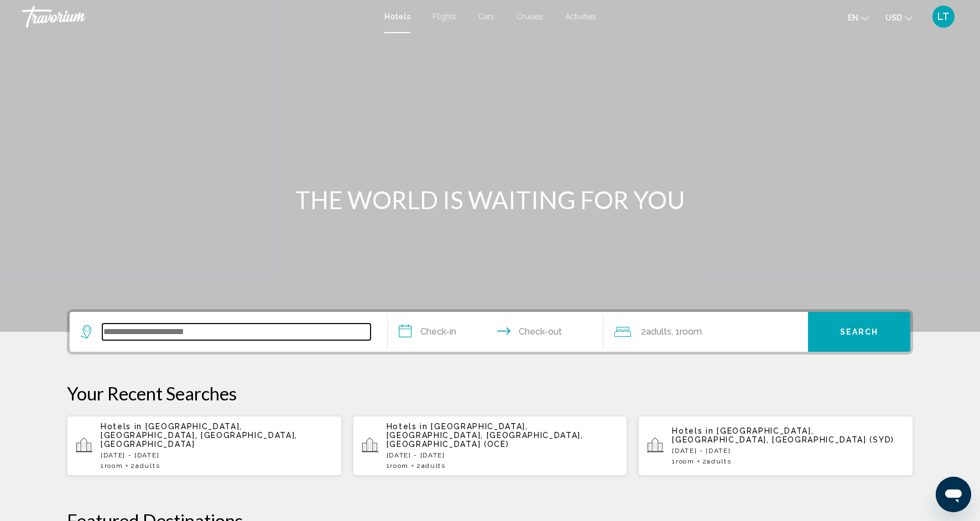 This screenshot has width=980, height=521. What do you see at coordinates (898, 17) in the screenshot?
I see `button: Change currency` at bounding box center [898, 17].